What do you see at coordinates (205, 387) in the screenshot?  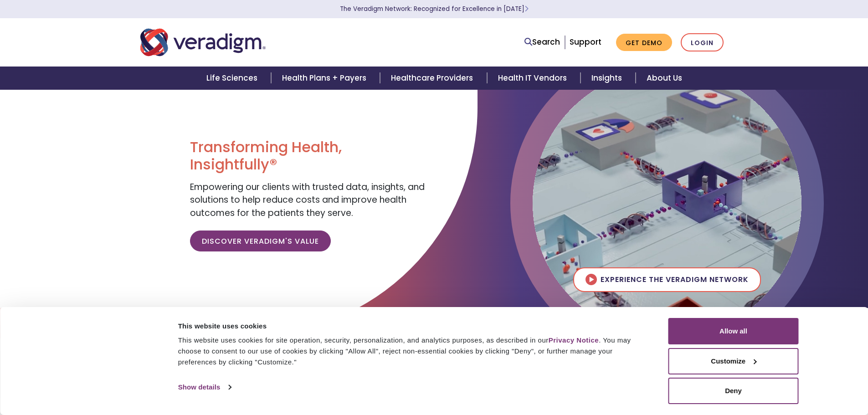 I see `a: Show details` at bounding box center [205, 387].